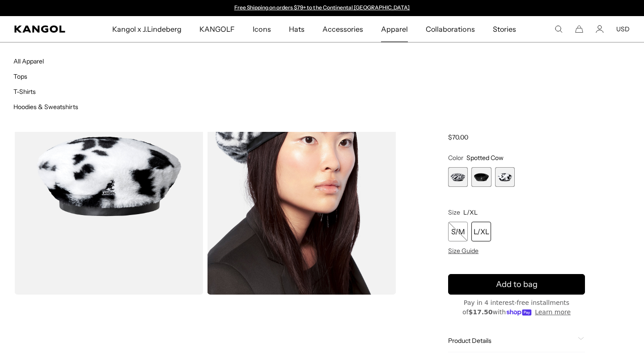 This screenshot has width=644, height=363. Describe the element at coordinates (517, 284) in the screenshot. I see `span: Add to bag` at that location.